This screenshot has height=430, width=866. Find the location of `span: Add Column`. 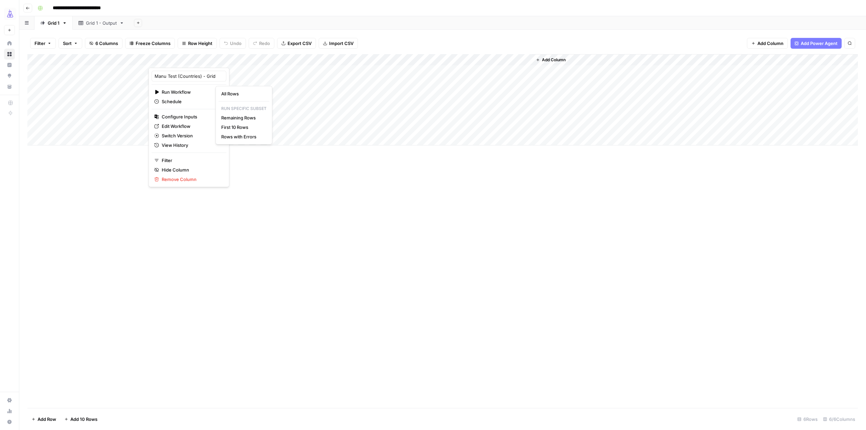

span: Add Column is located at coordinates (554, 60).